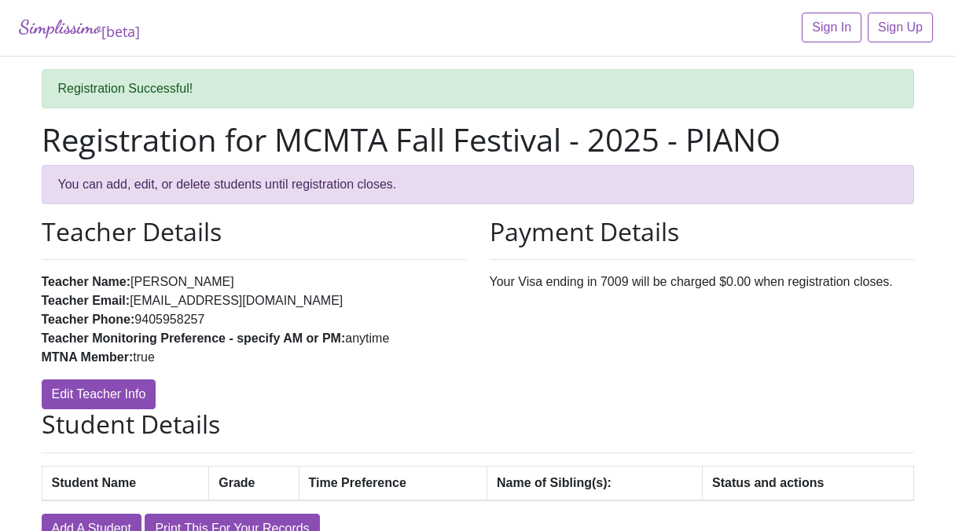 The height and width of the screenshot is (531, 955). What do you see at coordinates (79, 28) in the screenshot?
I see `a: Simplissimo[beta]` at bounding box center [79, 28].